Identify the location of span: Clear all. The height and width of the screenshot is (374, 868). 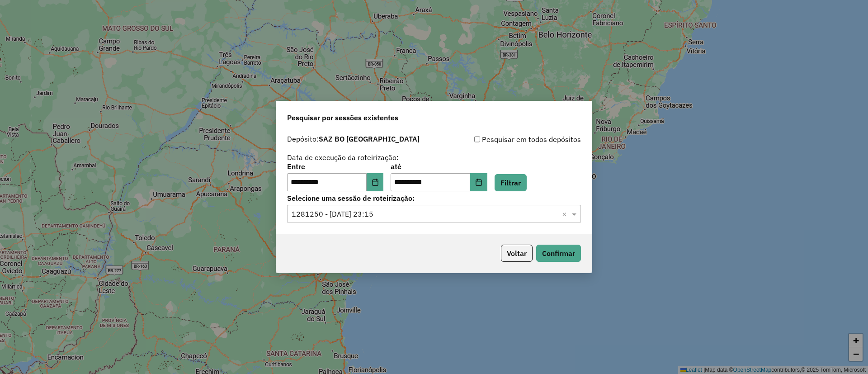
(566, 214).